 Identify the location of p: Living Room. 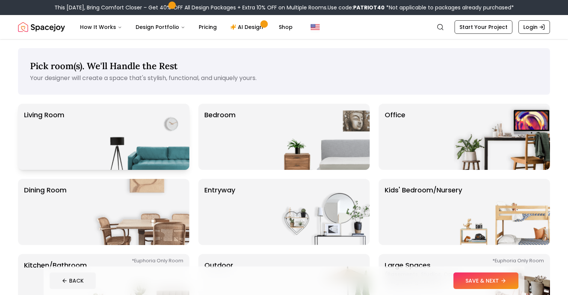
(44, 137).